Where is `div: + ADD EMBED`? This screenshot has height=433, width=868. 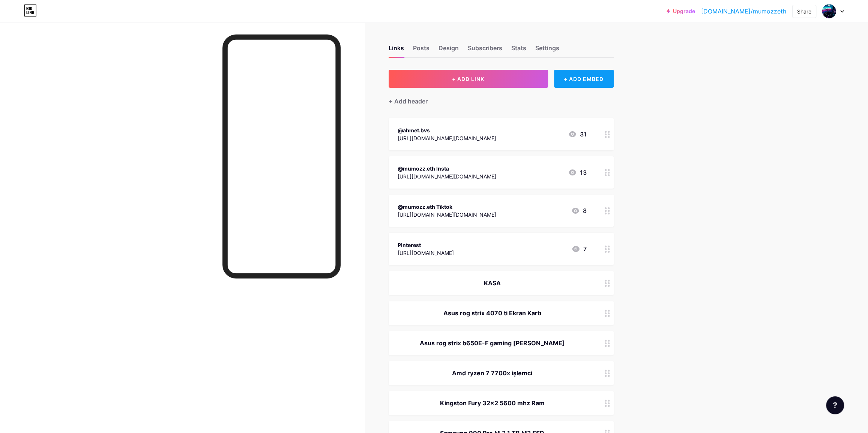
div: + ADD EMBED is located at coordinates (584, 79).